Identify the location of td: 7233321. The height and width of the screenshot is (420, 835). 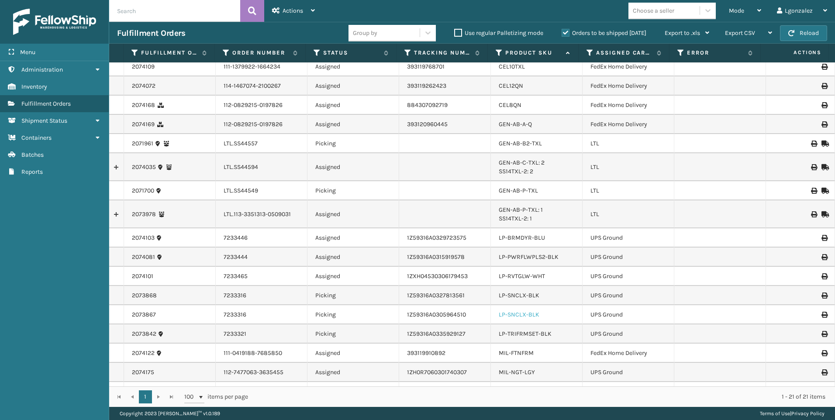
(262, 334).